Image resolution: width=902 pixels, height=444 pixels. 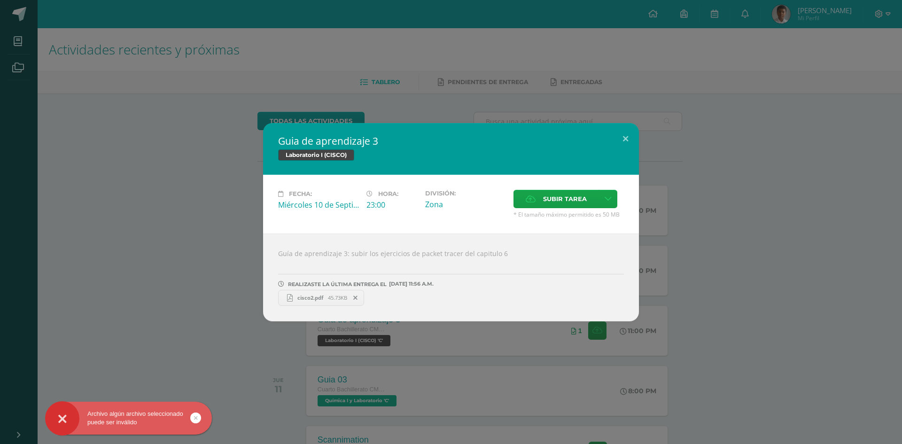 What do you see at coordinates (451, 141) in the screenshot?
I see `h2: Guia de aprendizaje 3` at bounding box center [451, 141].